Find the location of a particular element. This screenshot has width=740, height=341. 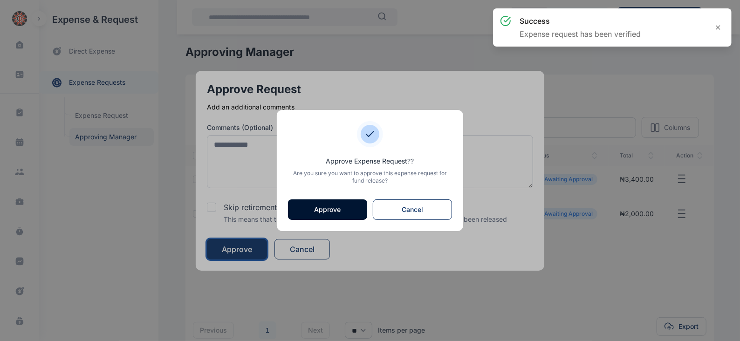

button: Approve is located at coordinates (328, 210).